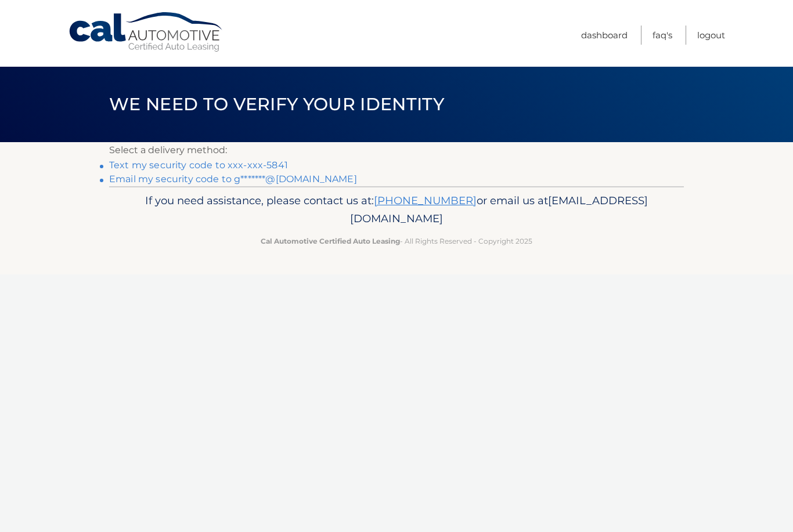 The image size is (793, 532). What do you see at coordinates (147, 32) in the screenshot?
I see `a: Cal Automotive` at bounding box center [147, 32].